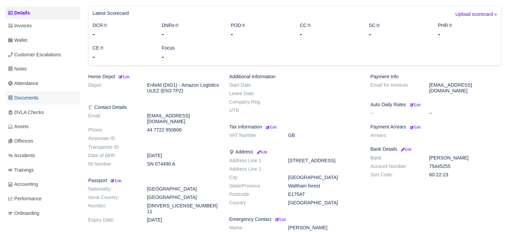 The height and width of the screenshot is (232, 512). Describe the element at coordinates (20, 26) in the screenshot. I see `span: Invoices` at that location.